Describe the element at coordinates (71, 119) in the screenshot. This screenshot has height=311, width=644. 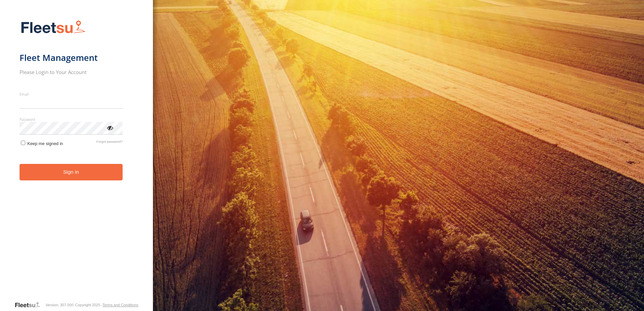
I see `label: Password` at that location.